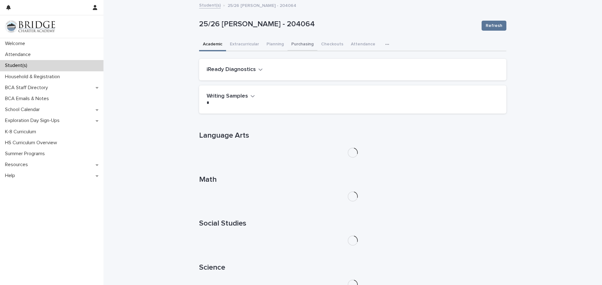  What do you see at coordinates (212, 45) in the screenshot?
I see `button: Academic` at bounding box center [212, 45].